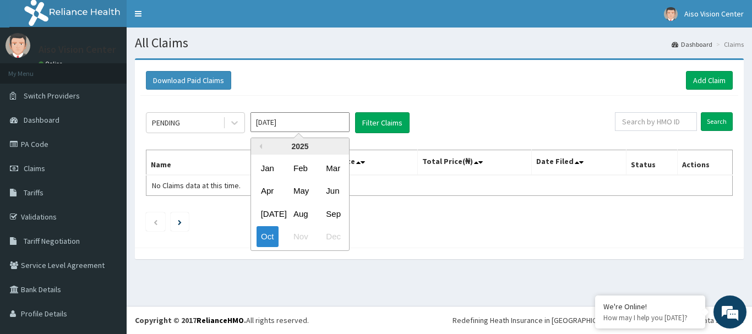 The image size is (752, 334). Describe the element at coordinates (656, 122) in the screenshot. I see `input: Search by HMO ID` at that location.